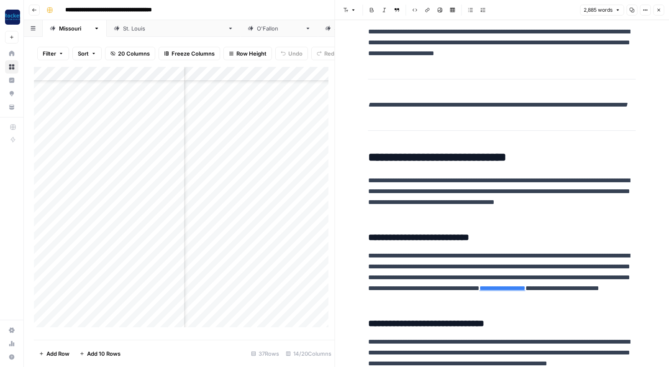 Image resolution: width=669 pixels, height=367 pixels. Describe the element at coordinates (100, 354) in the screenshot. I see `button: Add 10 Rows` at that location.